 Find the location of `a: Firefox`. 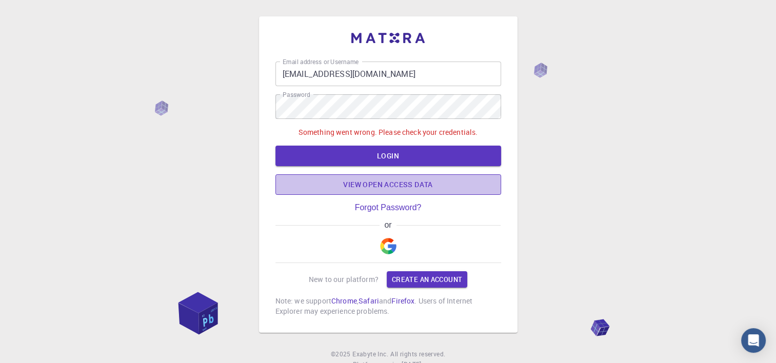

a: Firefox is located at coordinates (403, 301).